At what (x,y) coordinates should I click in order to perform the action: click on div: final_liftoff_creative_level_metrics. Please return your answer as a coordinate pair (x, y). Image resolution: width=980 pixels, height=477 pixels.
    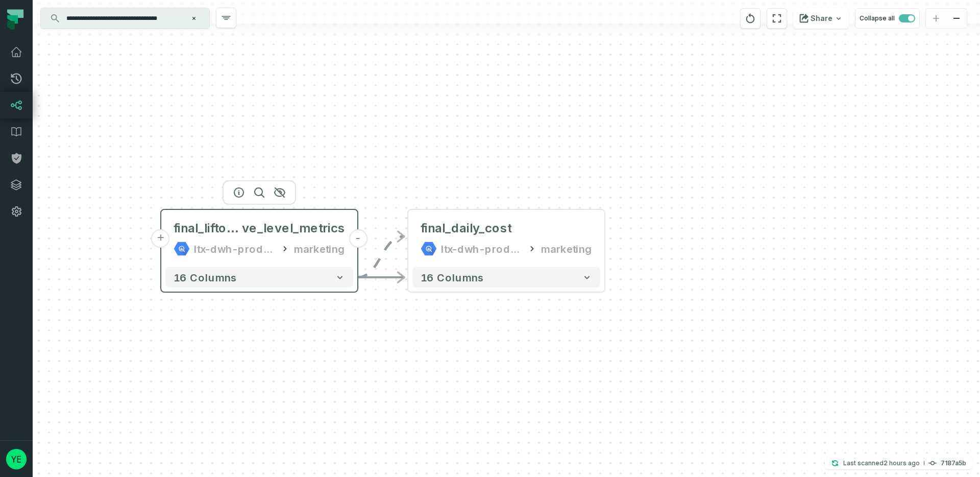
    Looking at the image, I should click on (259, 228).